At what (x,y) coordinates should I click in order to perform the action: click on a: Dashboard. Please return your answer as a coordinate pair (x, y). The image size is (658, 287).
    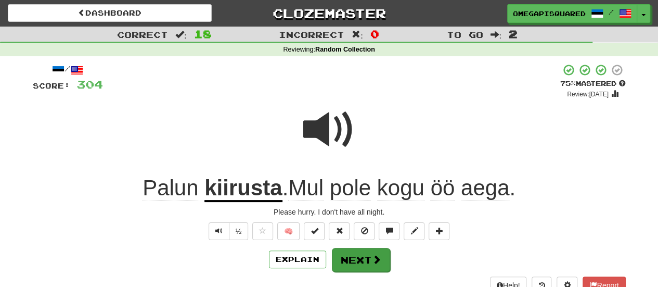
    Looking at the image, I should click on (110, 13).